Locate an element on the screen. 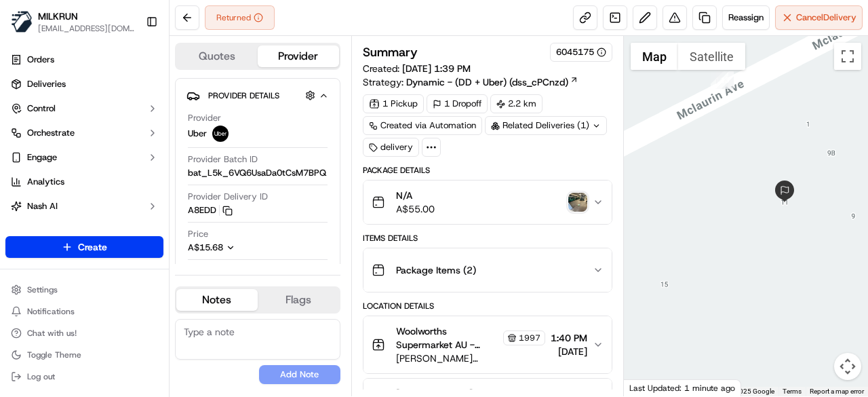 The height and width of the screenshot is (397, 868). a: Deliveries is located at coordinates (84, 84).